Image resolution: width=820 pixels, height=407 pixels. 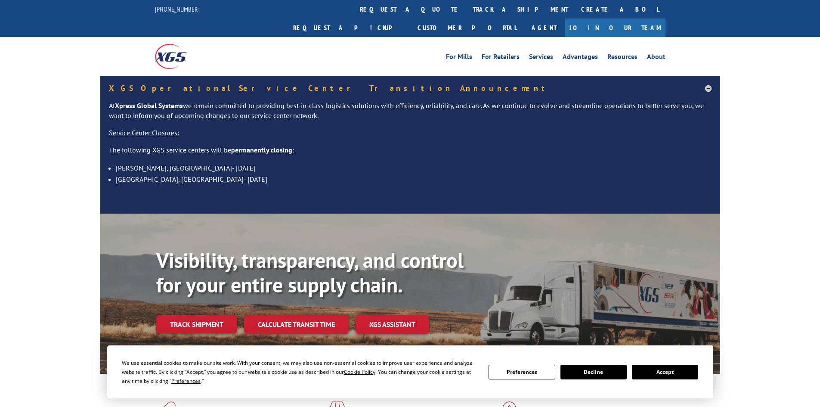 What do you see at coordinates (467, 28) in the screenshot?
I see `a: Customer Portal` at bounding box center [467, 28].